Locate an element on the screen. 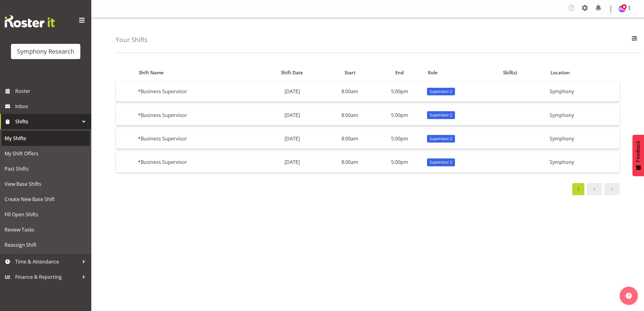  img: Rosterit website logo is located at coordinates (29, 21).